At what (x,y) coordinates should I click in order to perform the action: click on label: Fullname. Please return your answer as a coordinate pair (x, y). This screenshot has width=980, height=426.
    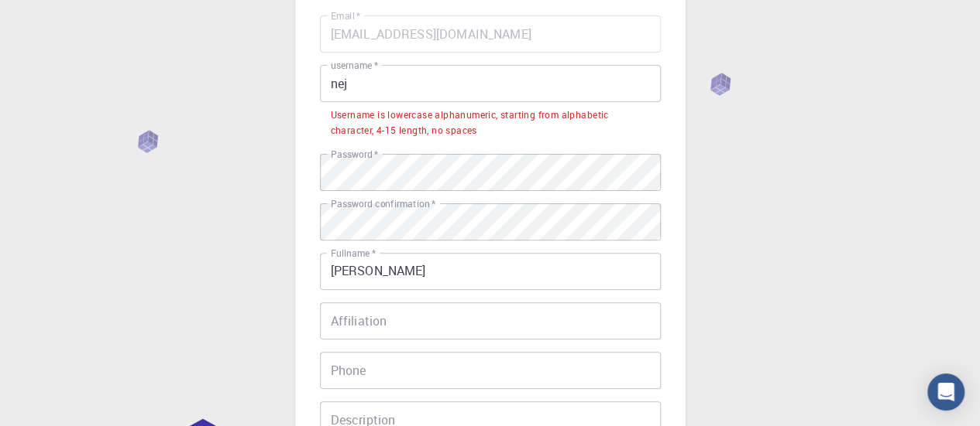
    Looking at the image, I should click on (353, 253).